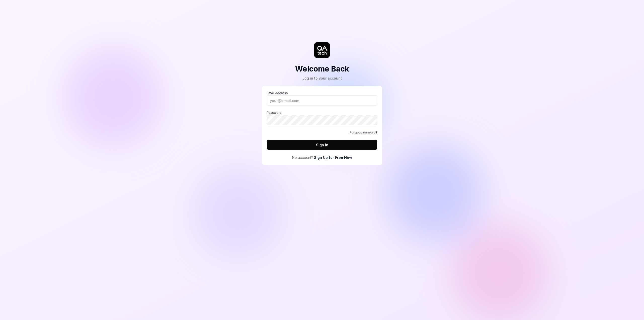 This screenshot has width=644, height=320. Describe the element at coordinates (322, 98) in the screenshot. I see `label: Email Address` at that location.